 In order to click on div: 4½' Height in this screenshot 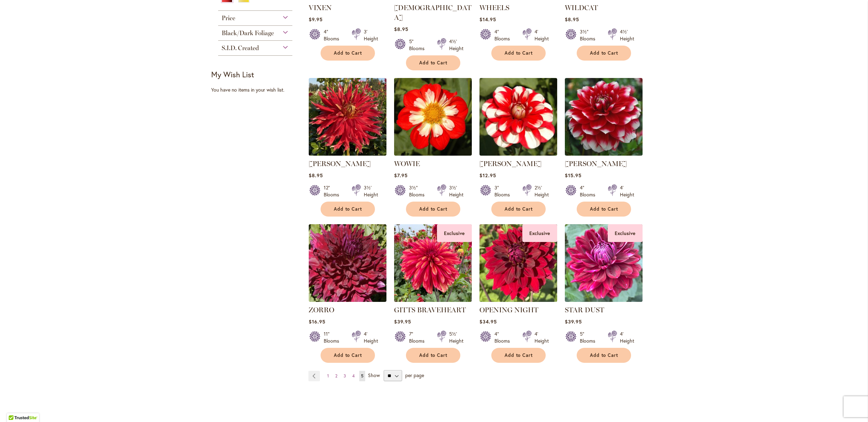, I will do `click(456, 45)`.